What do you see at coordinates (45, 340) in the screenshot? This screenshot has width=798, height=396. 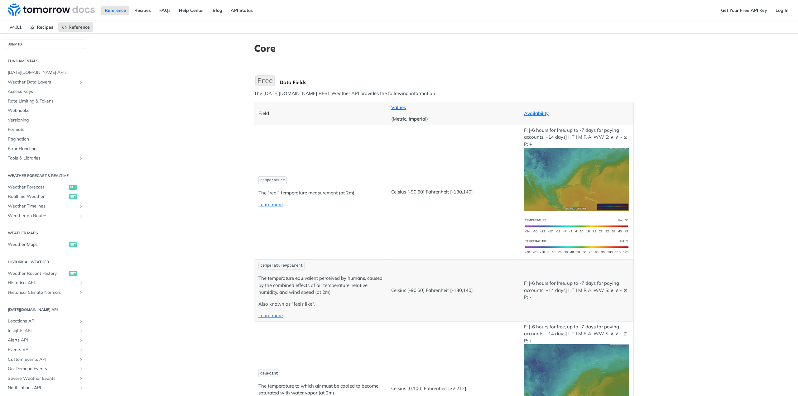 I see `a: Alerts APIShow subpages for Alerts API` at bounding box center [45, 340].